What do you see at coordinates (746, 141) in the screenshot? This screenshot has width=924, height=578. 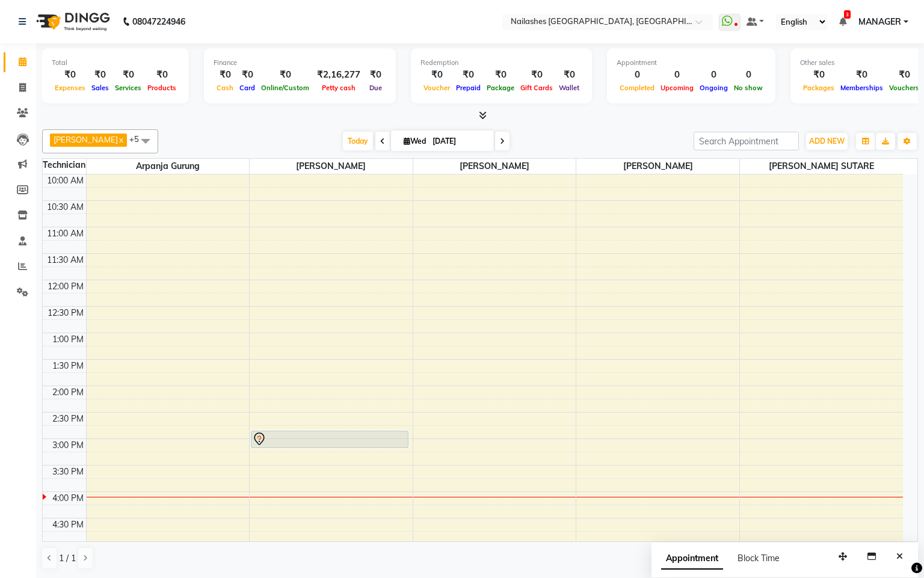 I see `input: Search Appointment` at bounding box center [746, 141].